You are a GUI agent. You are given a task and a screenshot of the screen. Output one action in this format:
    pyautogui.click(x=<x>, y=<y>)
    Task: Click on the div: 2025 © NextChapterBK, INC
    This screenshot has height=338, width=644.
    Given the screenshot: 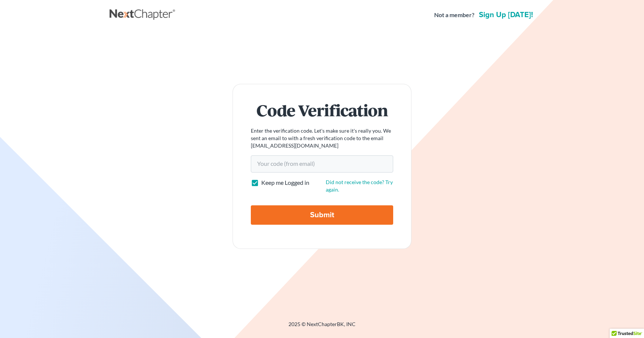 What is the action you would take?
    pyautogui.click(x=322, y=327)
    